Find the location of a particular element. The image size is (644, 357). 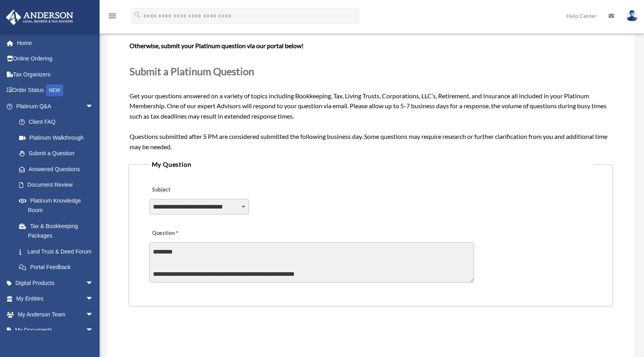

a: Platinum Knowledge Room is located at coordinates (58, 206).